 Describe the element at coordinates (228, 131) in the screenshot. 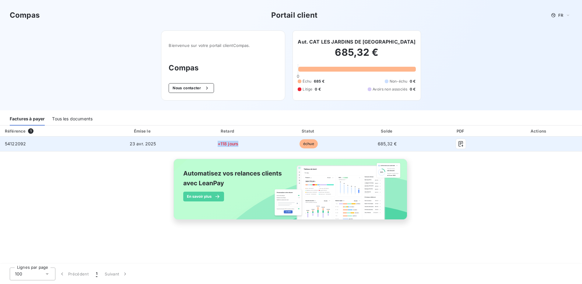

I see `div: Retard` at that location.